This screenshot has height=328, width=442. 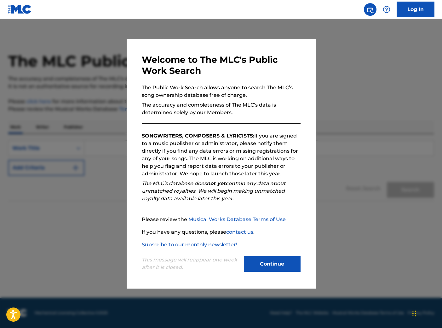 What do you see at coordinates (237, 219) in the screenshot?
I see `a: Musical Works Database Terms of Use` at bounding box center [237, 219].